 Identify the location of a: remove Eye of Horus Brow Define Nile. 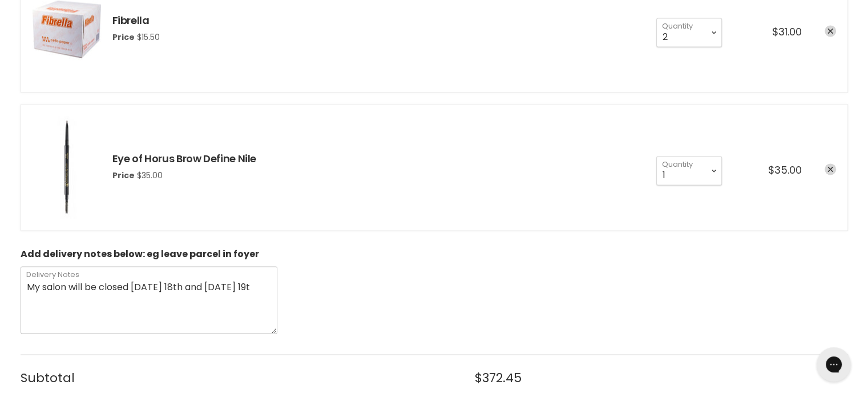
(831, 169).